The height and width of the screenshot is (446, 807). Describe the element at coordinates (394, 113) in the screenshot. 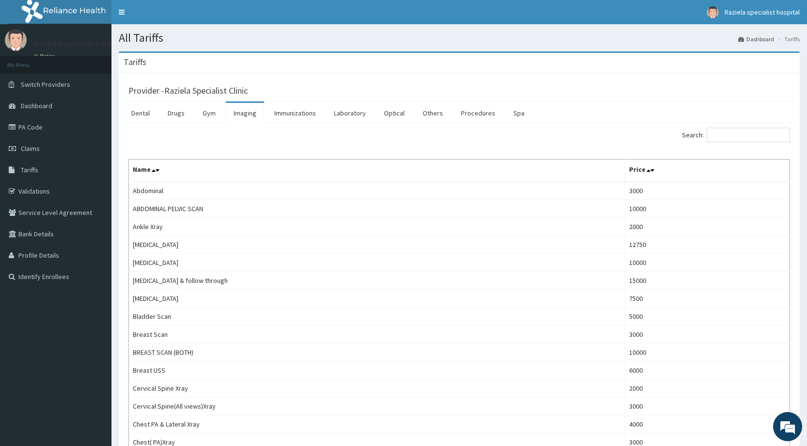

I see `a: Optical` at that location.